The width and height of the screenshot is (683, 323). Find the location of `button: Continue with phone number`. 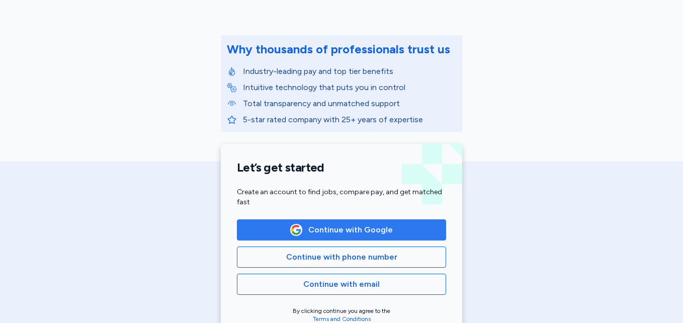

button: Continue with phone number is located at coordinates (342, 257).